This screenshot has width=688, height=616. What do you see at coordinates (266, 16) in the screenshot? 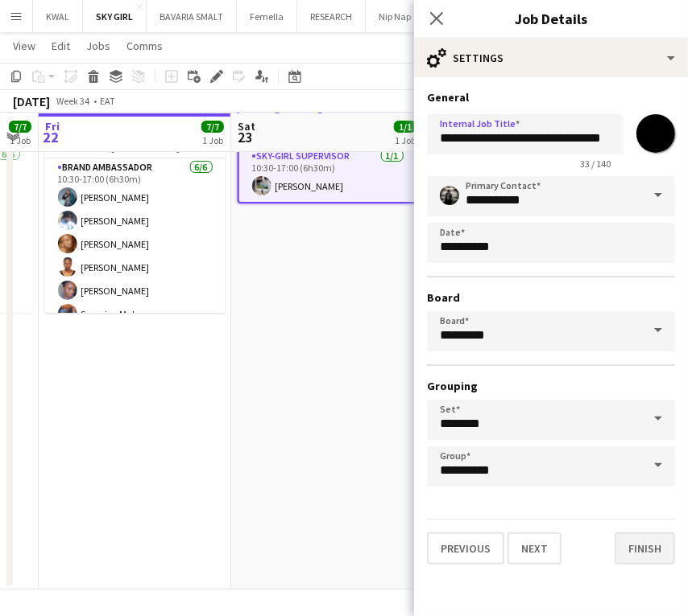
I see `button: Femella` at bounding box center [266, 16].